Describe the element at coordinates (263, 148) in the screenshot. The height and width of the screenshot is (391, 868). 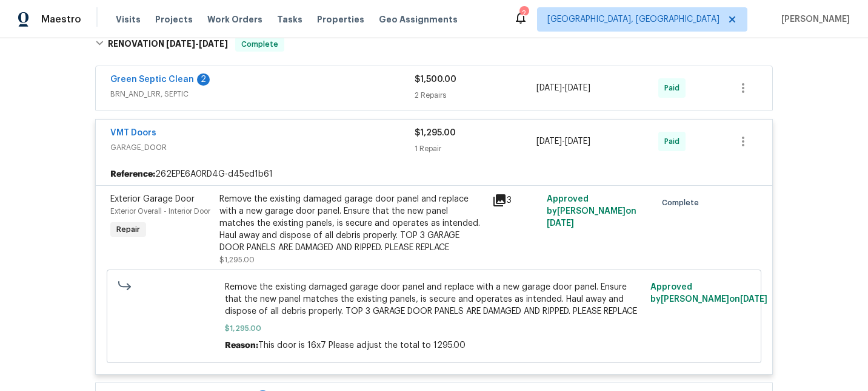
I see `span: GARAGE_DOOR` at that location.